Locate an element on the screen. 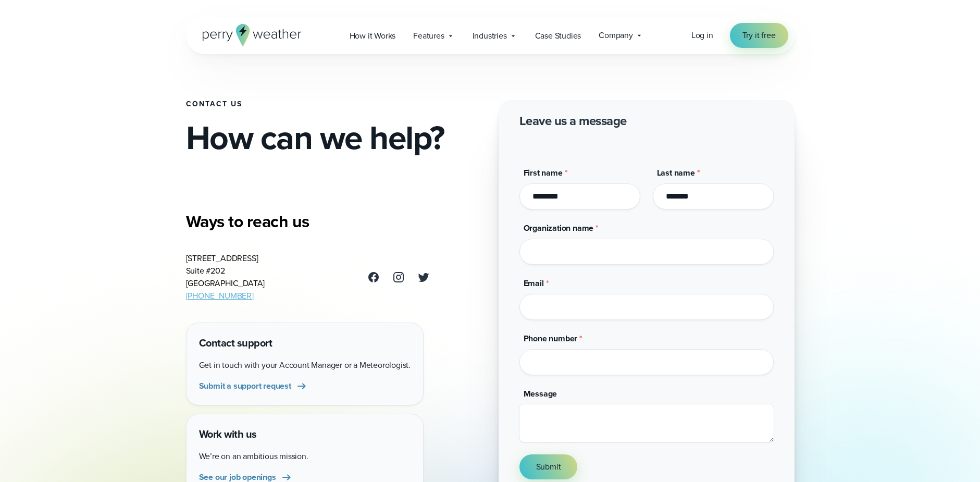  a: Try it free is located at coordinates (759, 35).